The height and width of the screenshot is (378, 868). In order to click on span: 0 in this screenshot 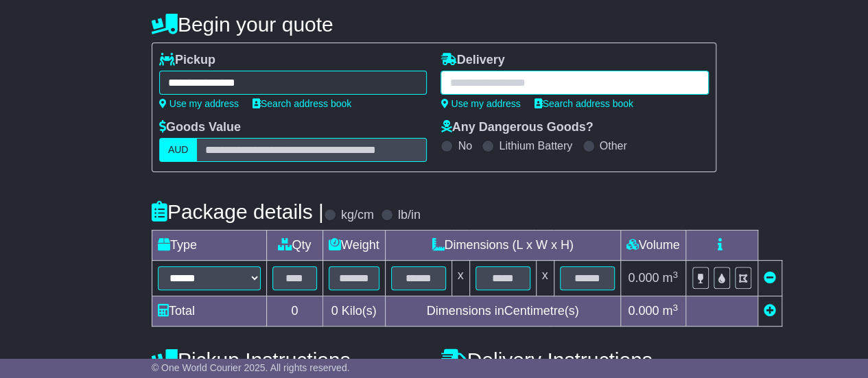, I will do `click(335, 311)`.